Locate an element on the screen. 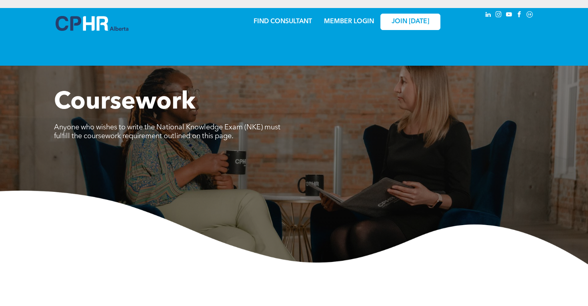 The height and width of the screenshot is (306, 588). span: Coursework is located at coordinates (125, 102).